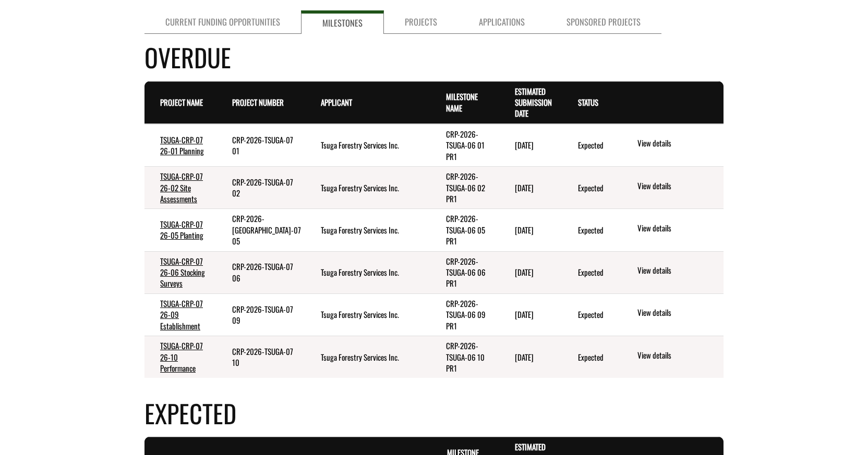 This screenshot has width=868, height=455. Describe the element at coordinates (181, 187) in the screenshot. I see `a: TSUGA-CRP-07 26-02 Site Assessments` at that location.